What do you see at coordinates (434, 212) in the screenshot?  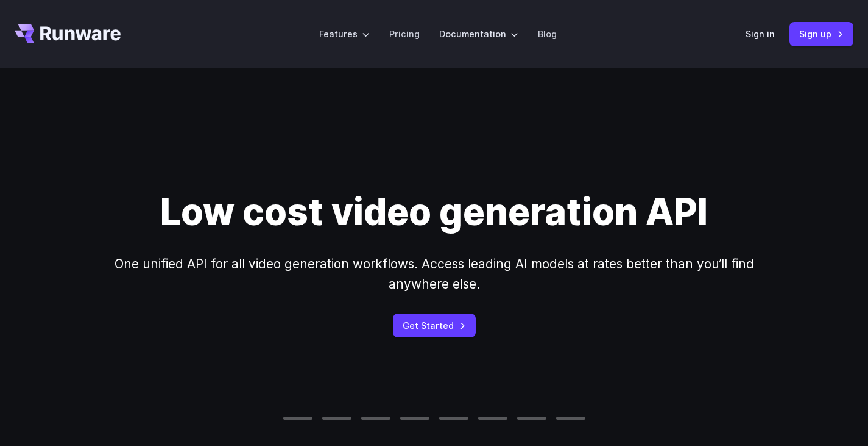 I see `h1: Low cost video generation API` at bounding box center [434, 212].